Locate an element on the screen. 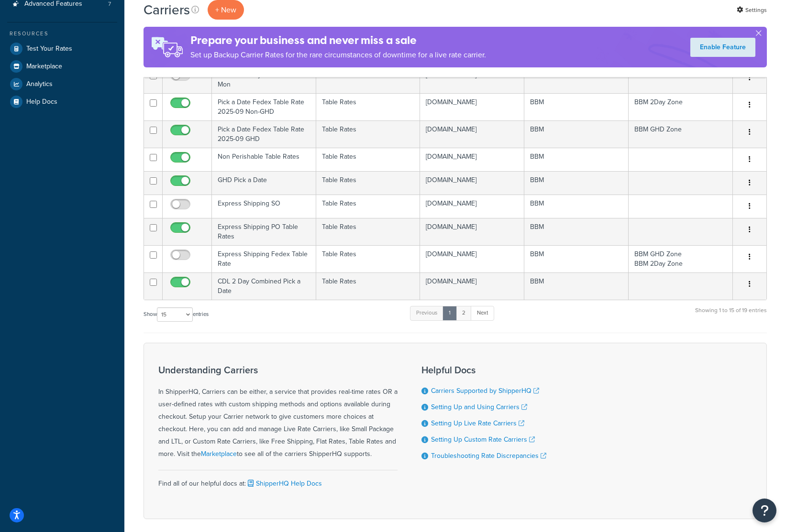 The height and width of the screenshot is (532, 786). span: Marketplace is located at coordinates (44, 66).